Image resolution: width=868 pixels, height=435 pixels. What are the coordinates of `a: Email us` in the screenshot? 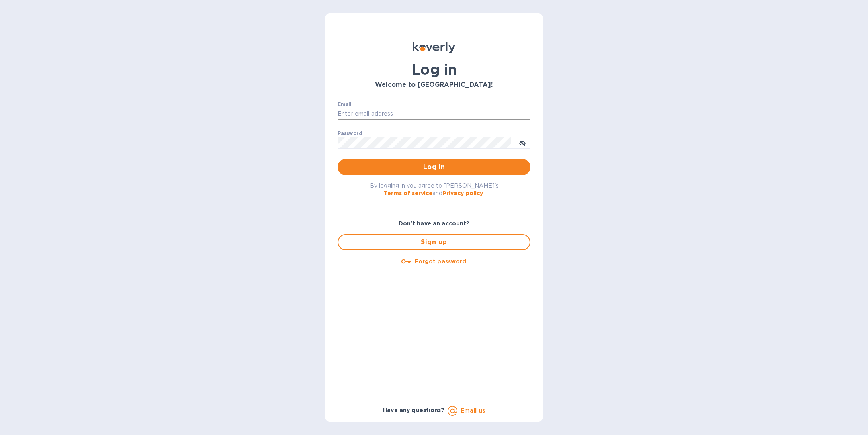 It's located at (472, 410).